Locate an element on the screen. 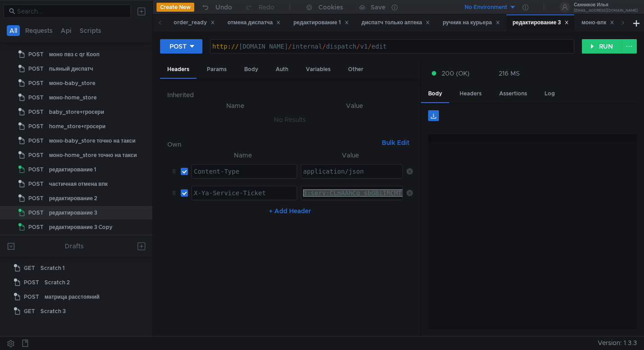 The image size is (644, 350). div: baby_store+гросери is located at coordinates (77, 112).